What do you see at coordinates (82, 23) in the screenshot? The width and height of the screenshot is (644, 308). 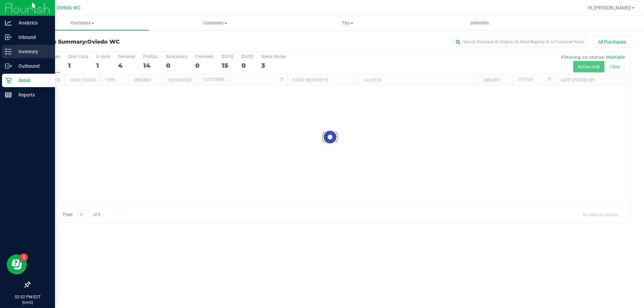 I see `span: Purchases` at bounding box center [82, 23].